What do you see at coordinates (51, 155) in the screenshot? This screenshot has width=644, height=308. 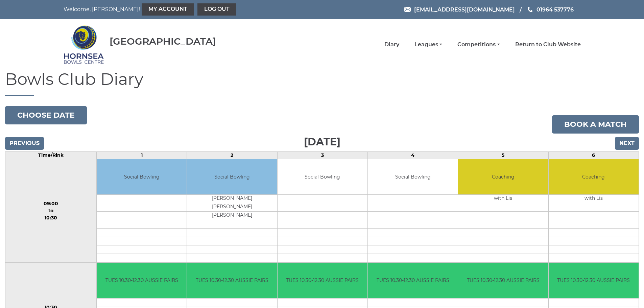 I see `td: Time/Rink` at bounding box center [51, 155].